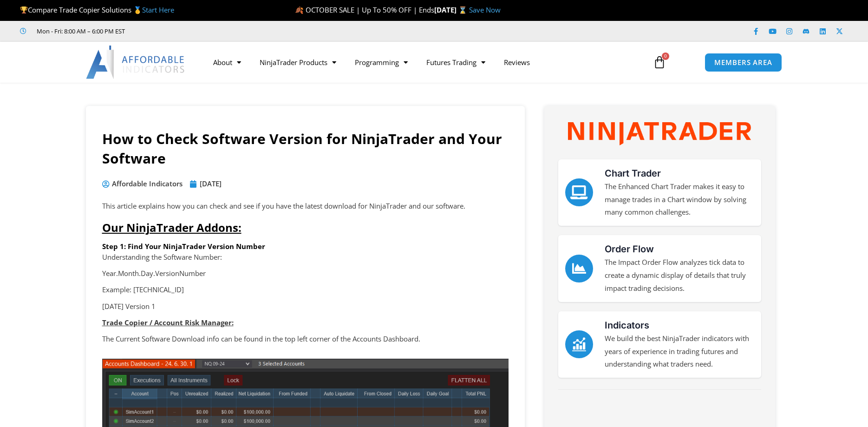  I want to click on span: Our NinjaTrader Addons:, so click(172, 227).